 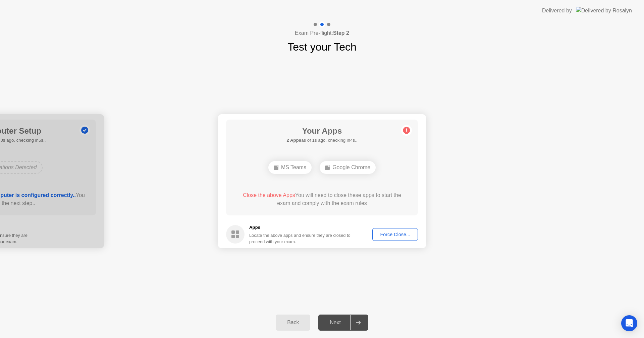 What do you see at coordinates (395, 234) in the screenshot?
I see `button: Force Close...` at bounding box center [395, 234].